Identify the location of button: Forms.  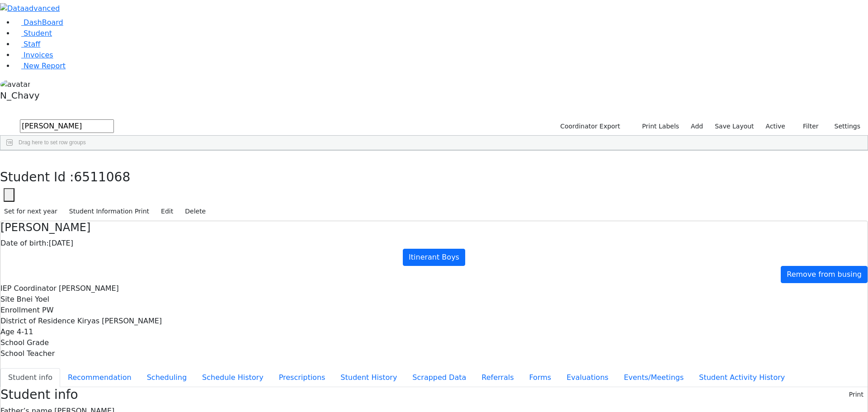
(540, 377).